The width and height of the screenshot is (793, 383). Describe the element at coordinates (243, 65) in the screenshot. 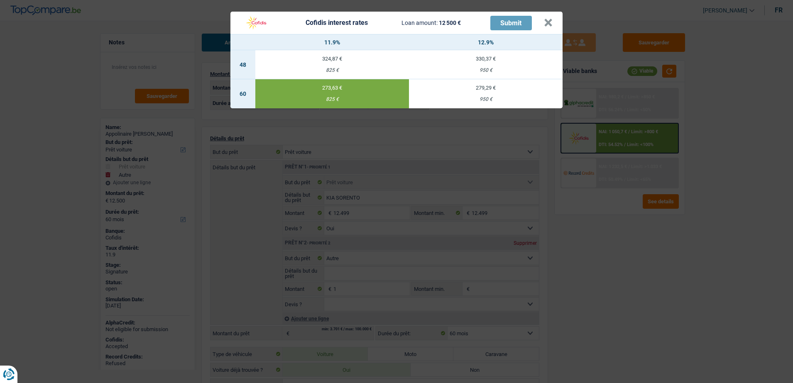

I see `td: 48` at that location.